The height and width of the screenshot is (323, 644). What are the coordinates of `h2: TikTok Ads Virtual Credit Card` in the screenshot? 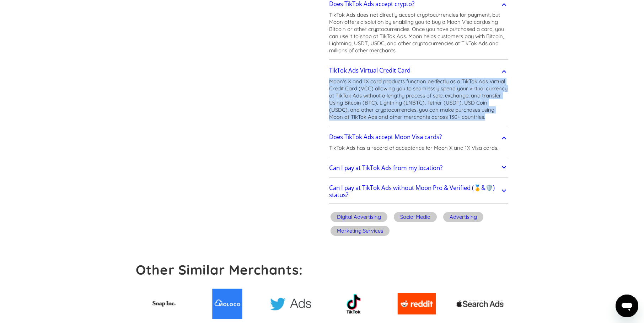 It's located at (370, 70).